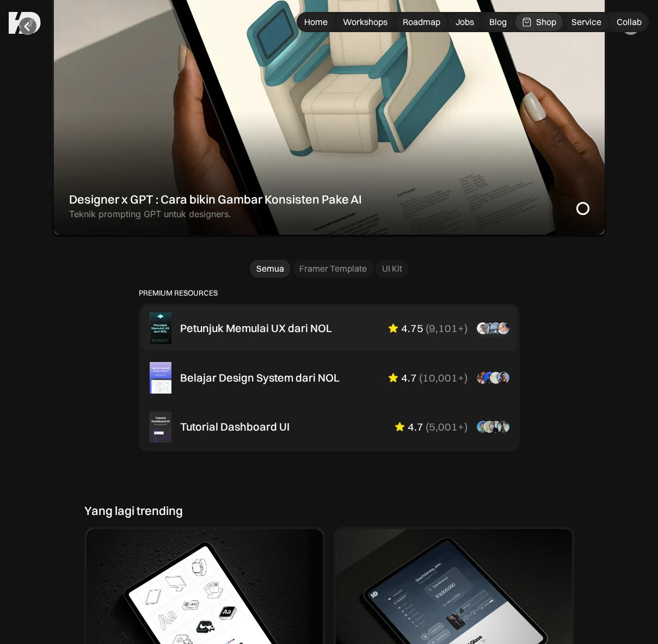  I want to click on div: Shop, so click(546, 22).